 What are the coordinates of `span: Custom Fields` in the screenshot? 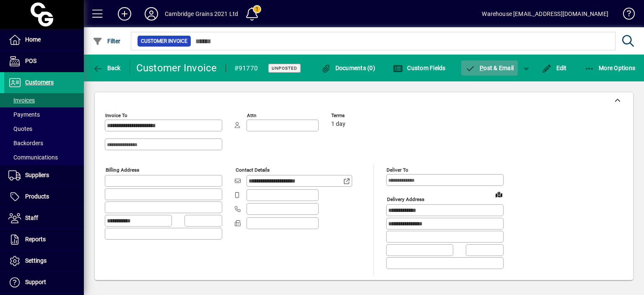 It's located at (419, 68).